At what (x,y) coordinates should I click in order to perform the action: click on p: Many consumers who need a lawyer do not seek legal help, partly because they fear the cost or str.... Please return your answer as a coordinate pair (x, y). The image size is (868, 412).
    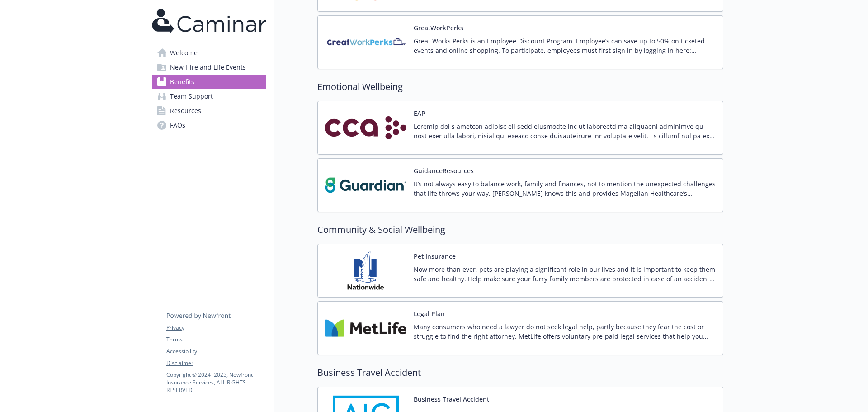
    Looking at the image, I should click on (565, 331).